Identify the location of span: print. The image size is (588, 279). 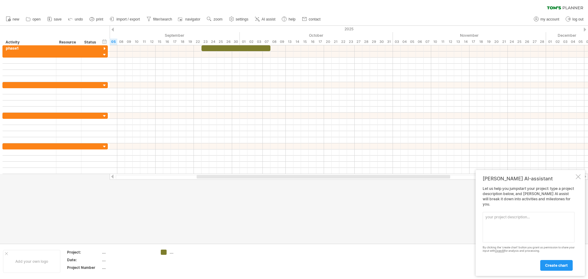
(100, 19).